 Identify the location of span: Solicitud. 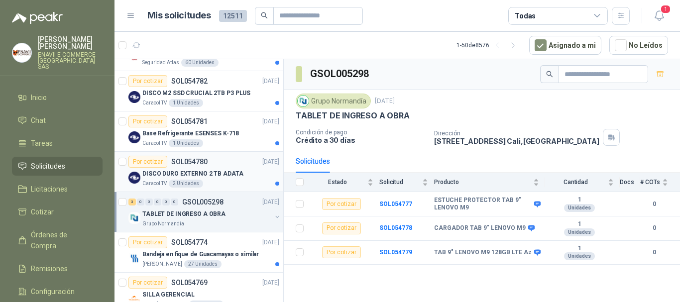
(400, 182).